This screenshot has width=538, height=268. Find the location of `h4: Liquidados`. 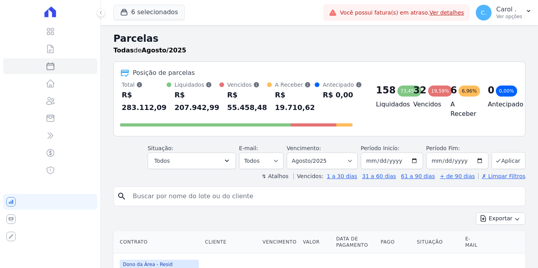

h4: Liquidados is located at coordinates (389, 104).